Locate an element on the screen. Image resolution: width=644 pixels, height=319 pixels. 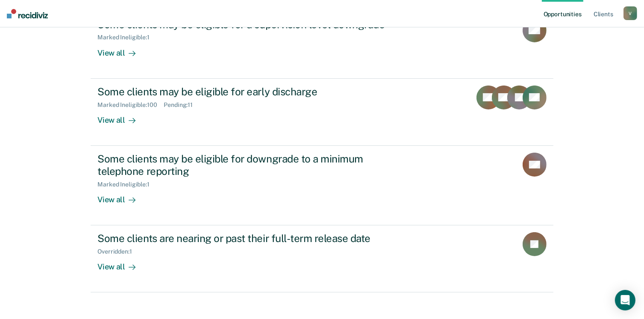
a: Some clients may be eligible for early dischargeMarked Ineligible:100Pending:11View all is located at coordinates (322, 112).